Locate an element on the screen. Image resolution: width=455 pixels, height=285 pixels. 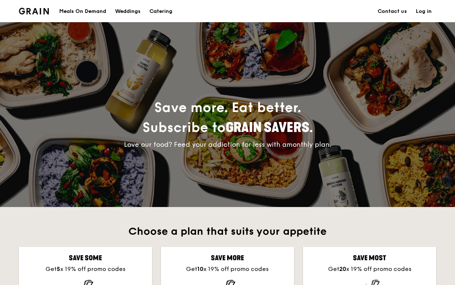
a: Weddings is located at coordinates (127, 11).